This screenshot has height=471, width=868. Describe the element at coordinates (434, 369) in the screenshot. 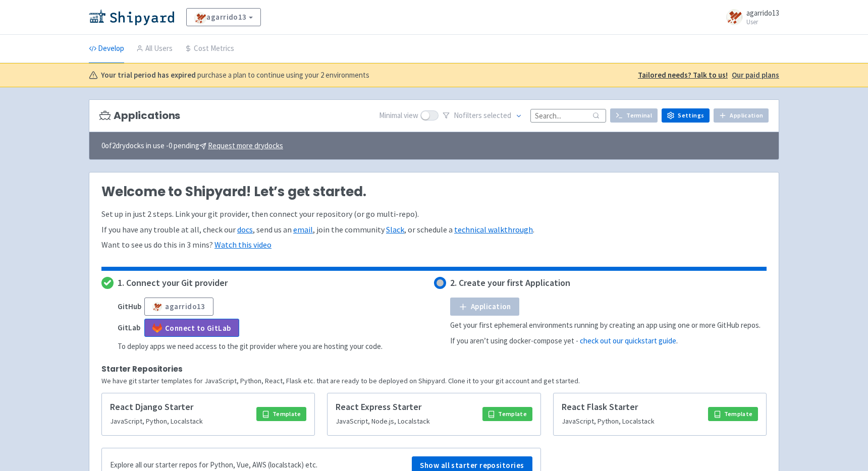

I see `h2: Starter Repositories` at that location.